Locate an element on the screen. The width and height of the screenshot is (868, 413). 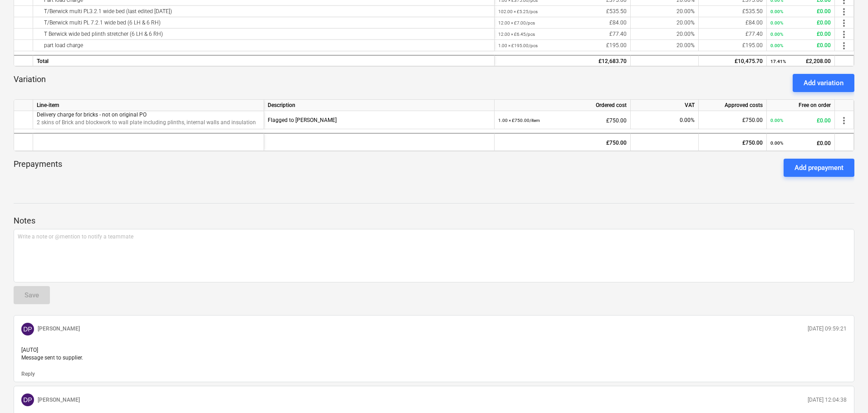
div: Approved costs is located at coordinates (733, 105).